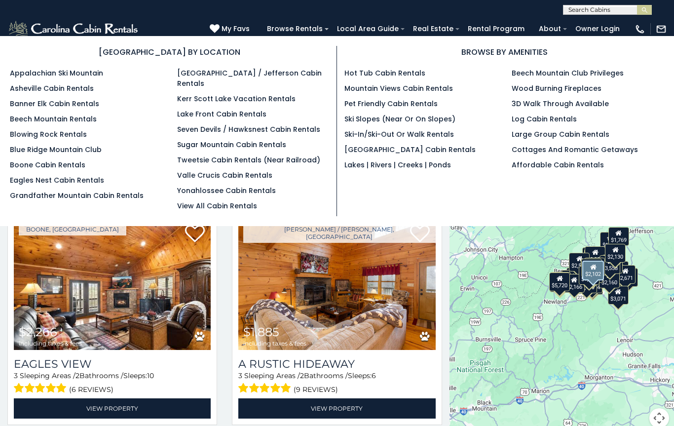  I want to click on span: 6, so click(374, 376).